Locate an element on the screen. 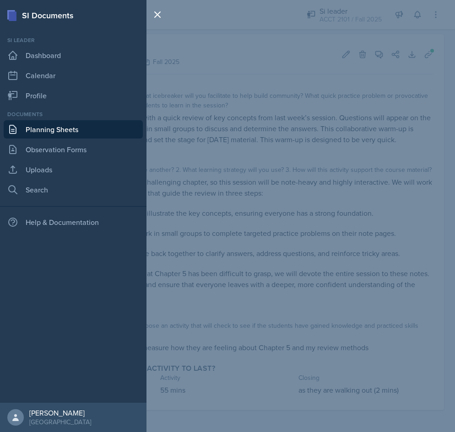  a: Observation Forms is located at coordinates (73, 150).